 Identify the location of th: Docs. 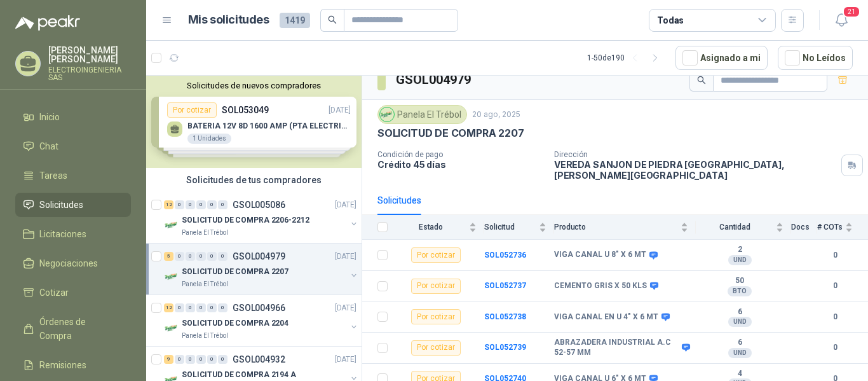
(804, 227).